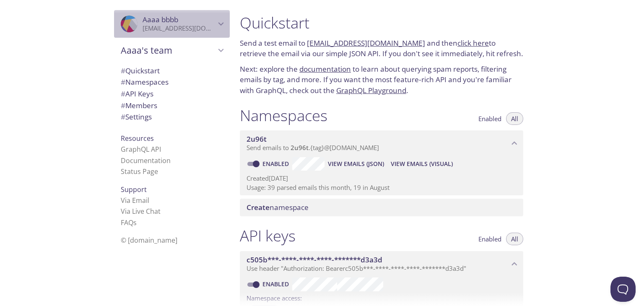 The width and height of the screenshot is (644, 306). Describe the element at coordinates (171, 51) in the screenshot. I see `div: Aaaa's team` at that location.